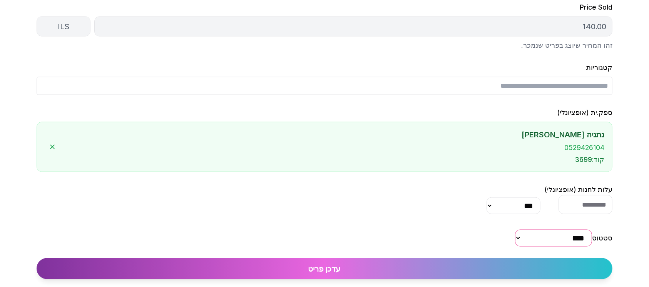 The image size is (649, 287). I want to click on label: ספק.ית (אופציונלי), so click(585, 112).